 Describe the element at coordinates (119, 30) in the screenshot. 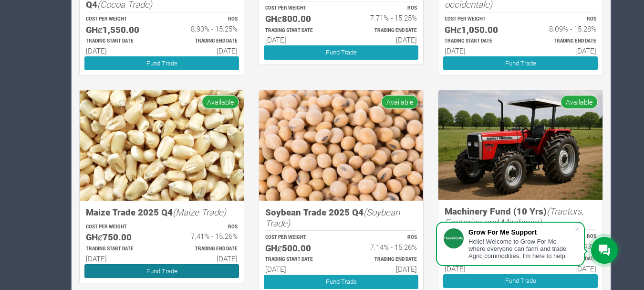

I see `h5: GHȼ1,550.00` at that location.